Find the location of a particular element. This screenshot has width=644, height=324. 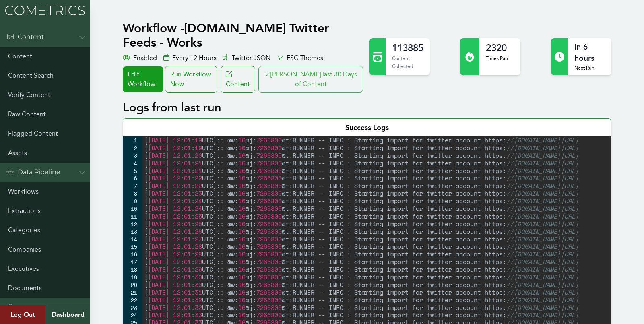

div: Data Pipeline is located at coordinates (34, 173).